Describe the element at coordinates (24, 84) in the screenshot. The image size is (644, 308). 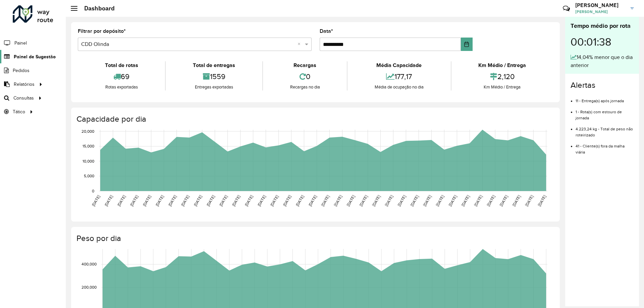
I see `span: Relatórios` at that location.